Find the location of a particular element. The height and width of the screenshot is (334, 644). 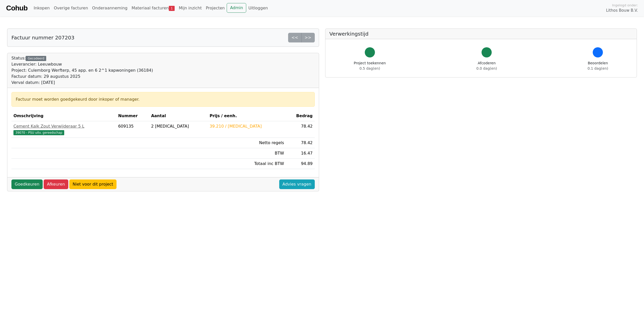

th: Omschrijving is located at coordinates (64, 116).